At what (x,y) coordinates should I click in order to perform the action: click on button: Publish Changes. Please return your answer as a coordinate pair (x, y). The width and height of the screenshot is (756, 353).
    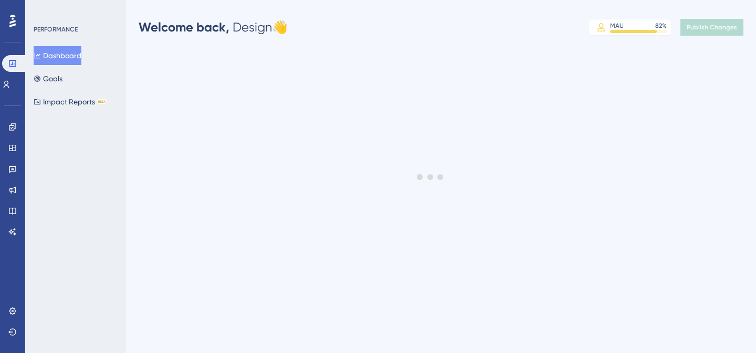
    Looking at the image, I should click on (712, 27).